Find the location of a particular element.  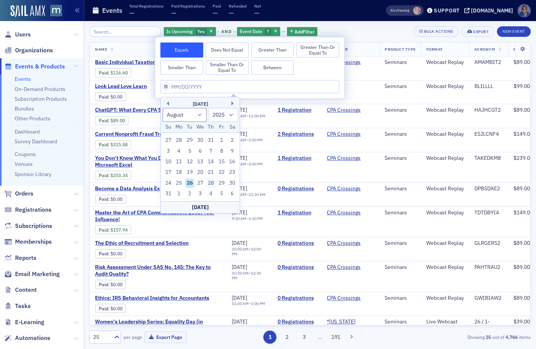

div: Choose Wednesday, August 6th, 2025 is located at coordinates (200, 151).